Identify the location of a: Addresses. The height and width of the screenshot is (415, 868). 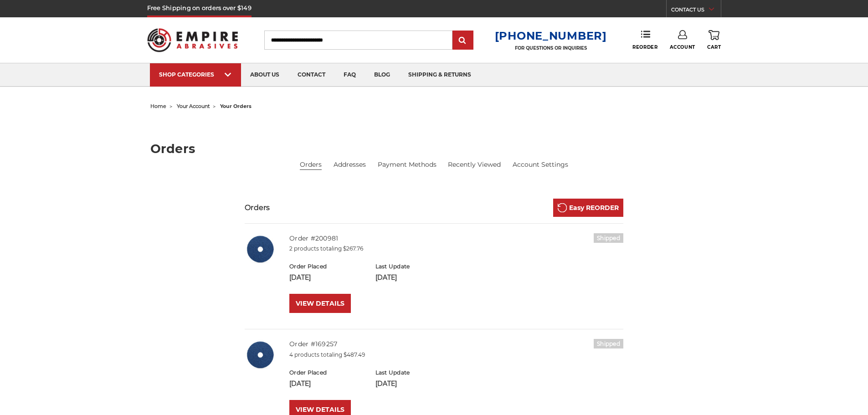
(350, 164).